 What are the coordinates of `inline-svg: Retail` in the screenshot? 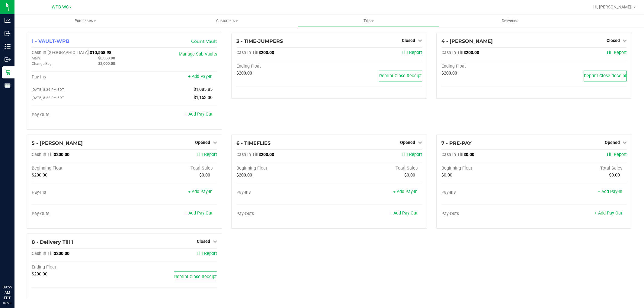 It's located at (7, 72).